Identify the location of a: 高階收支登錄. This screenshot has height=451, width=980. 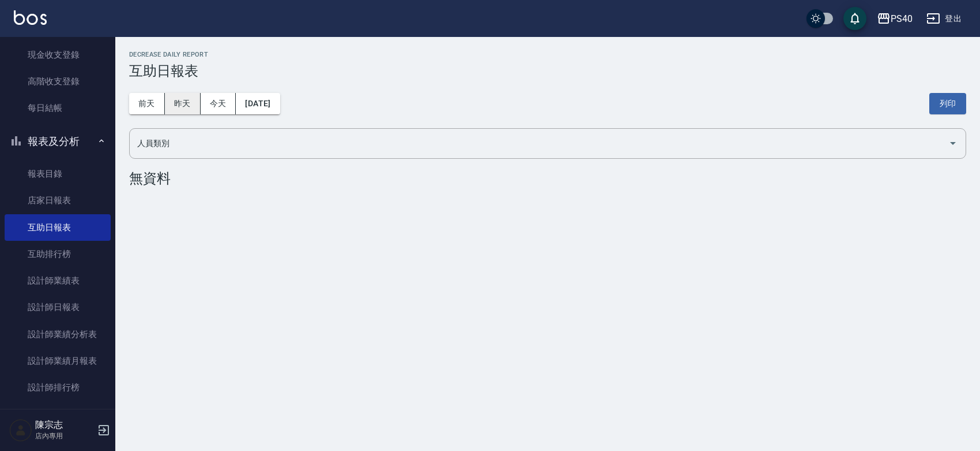
(58, 82).